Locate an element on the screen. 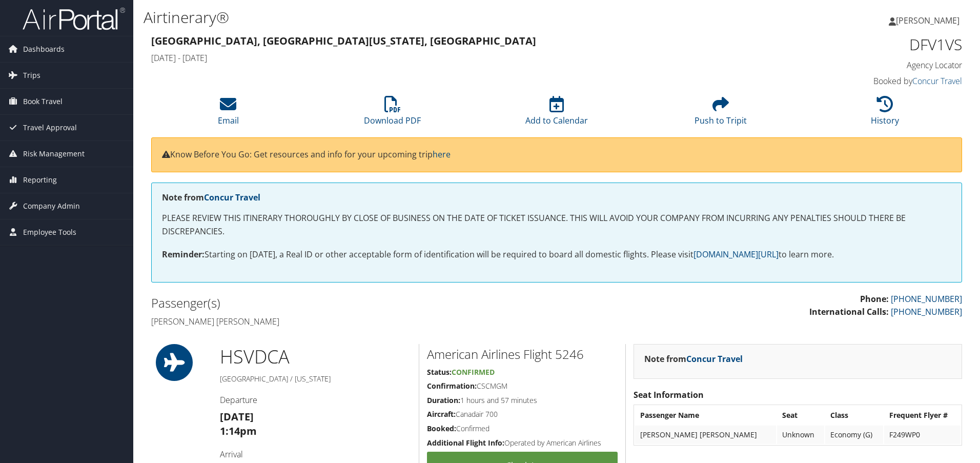 This screenshot has width=980, height=463. h2: Passenger(s) is located at coordinates (350, 303).